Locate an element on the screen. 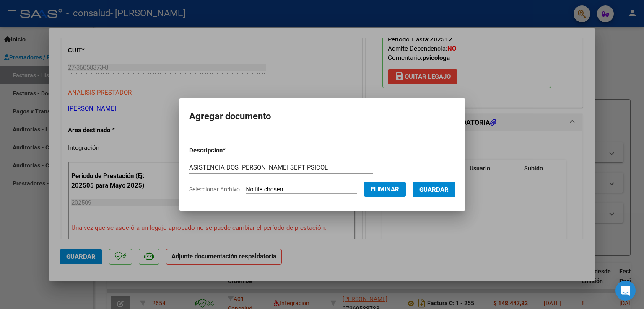 Image resolution: width=644 pixels, height=309 pixels. span: Eliminar is located at coordinates (385, 189).